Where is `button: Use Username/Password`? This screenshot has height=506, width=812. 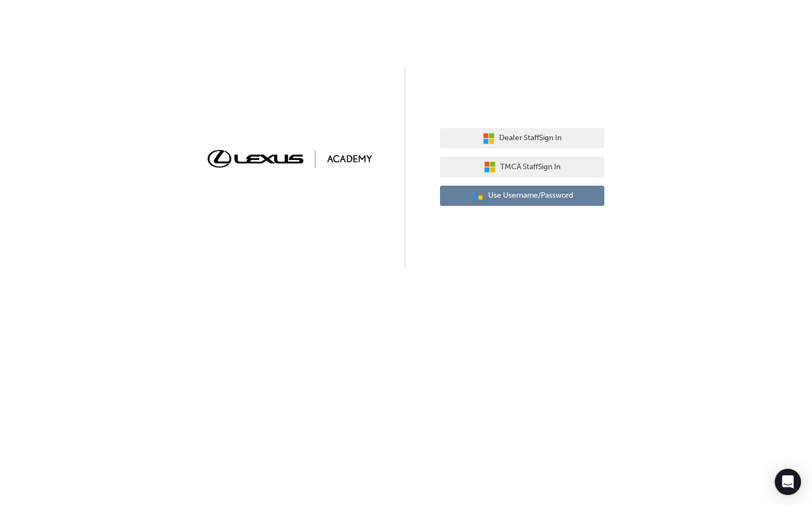
button: Use Username/Password is located at coordinates (522, 196).